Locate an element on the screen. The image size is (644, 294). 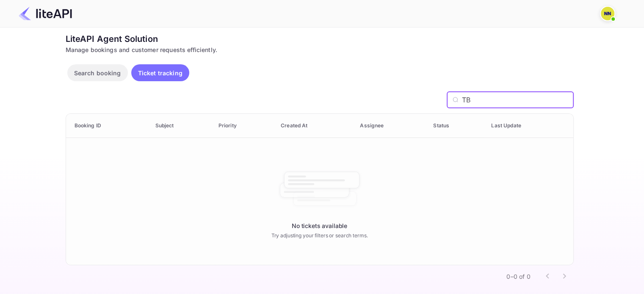
input: Search by Booking ID is located at coordinates (517, 100).